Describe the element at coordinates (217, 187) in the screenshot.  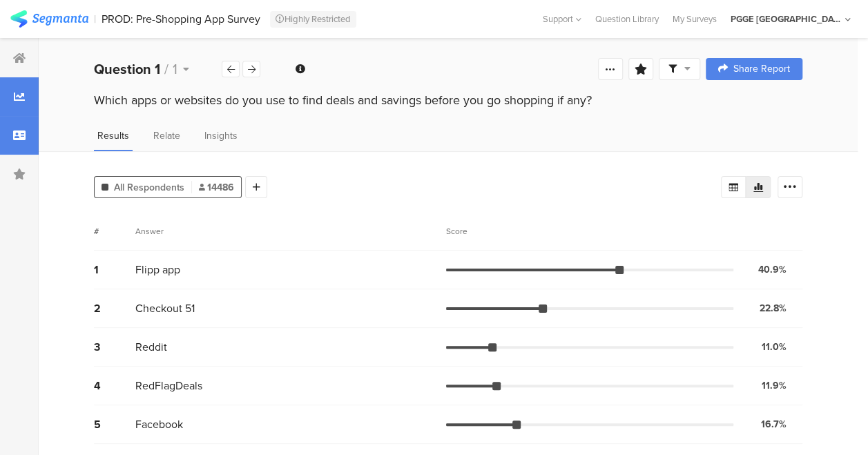
I see `span: 14486` at that location.